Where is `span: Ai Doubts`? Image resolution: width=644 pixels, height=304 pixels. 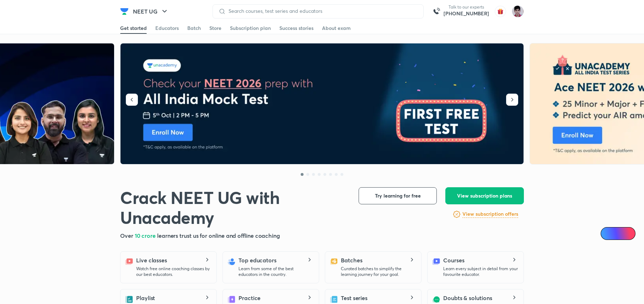
span: Ai Doubts is located at coordinates (622, 234).